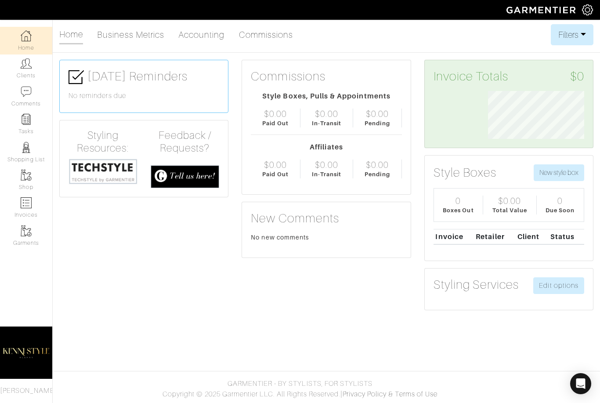 This screenshot has width=600, height=403. What do you see at coordinates (26, 119) in the screenshot?
I see `img: reminder-icon-8004d30b9f0a5d33ae49ab947aed9ed385cf756f9e5892f1edd6e32f2345188e.png` at bounding box center [26, 119].